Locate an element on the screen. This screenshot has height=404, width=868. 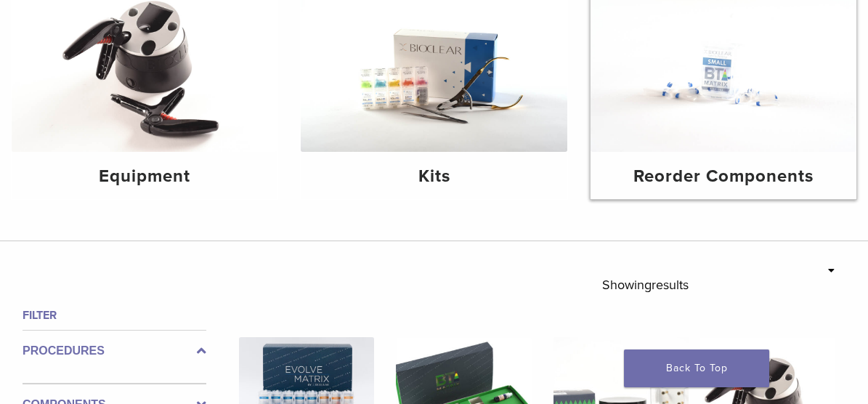
h4: Equipment is located at coordinates (144, 176).